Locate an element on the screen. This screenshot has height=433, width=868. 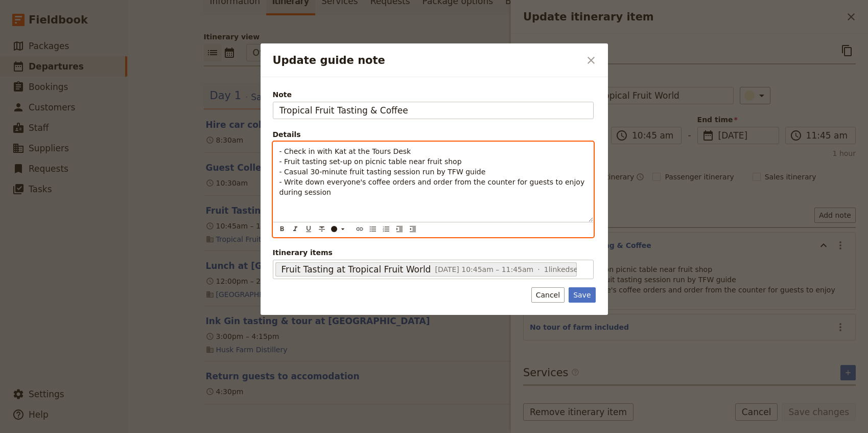
button: Format bold is located at coordinates (282, 229).